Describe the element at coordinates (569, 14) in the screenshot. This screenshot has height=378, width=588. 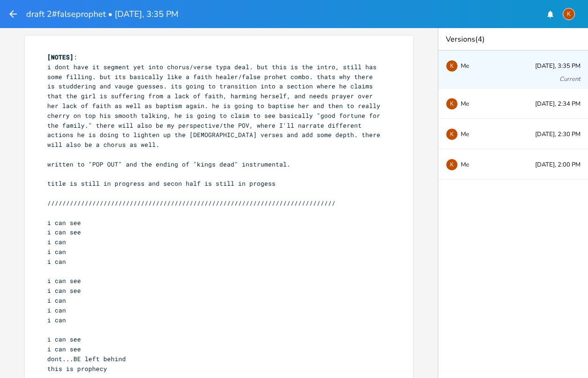
I see `button: K` at that location.